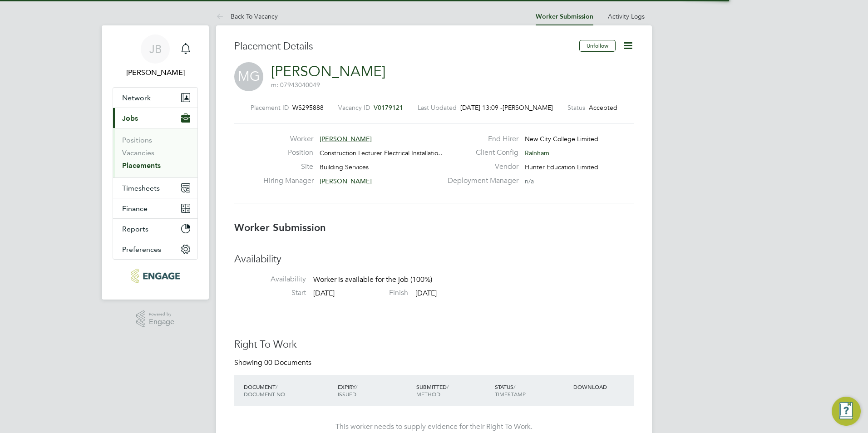  I want to click on span: 00 Documents, so click(288, 362).